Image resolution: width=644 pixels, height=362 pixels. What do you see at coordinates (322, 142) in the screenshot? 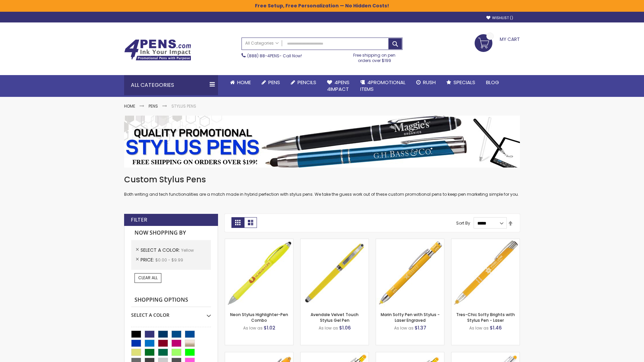
I see `img: Stylus Pens` at bounding box center [322, 142].